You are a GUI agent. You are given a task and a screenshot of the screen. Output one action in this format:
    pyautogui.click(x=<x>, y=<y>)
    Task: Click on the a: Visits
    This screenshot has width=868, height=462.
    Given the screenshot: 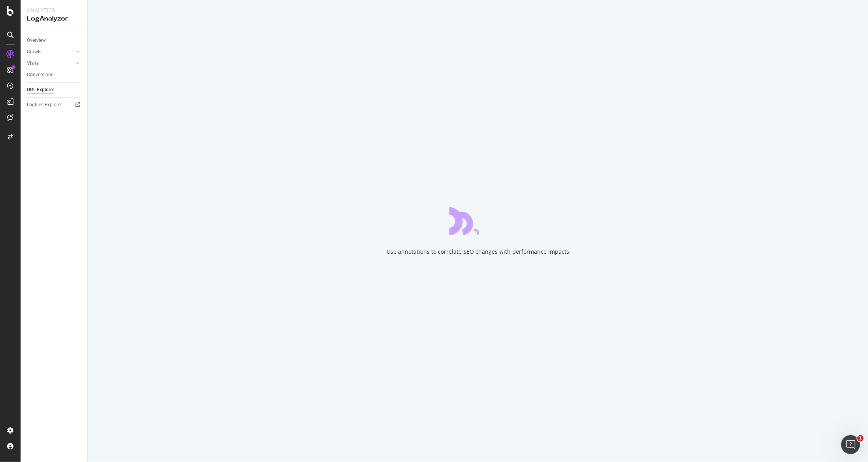 What is the action you would take?
    pyautogui.click(x=50, y=63)
    